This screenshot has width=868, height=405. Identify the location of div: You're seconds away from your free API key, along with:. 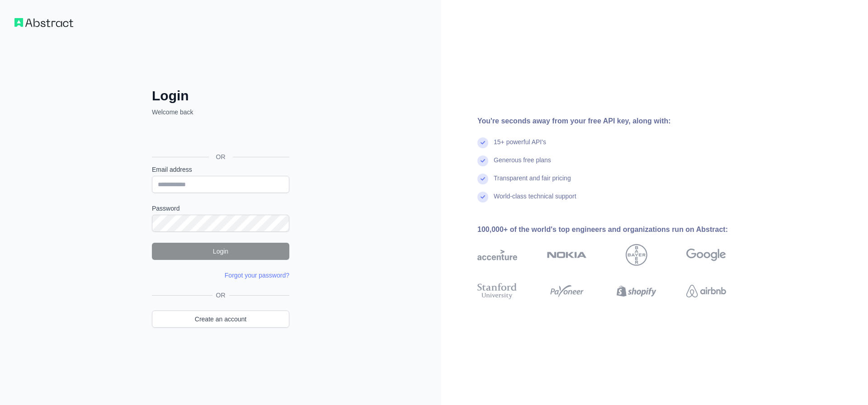
(616, 121).